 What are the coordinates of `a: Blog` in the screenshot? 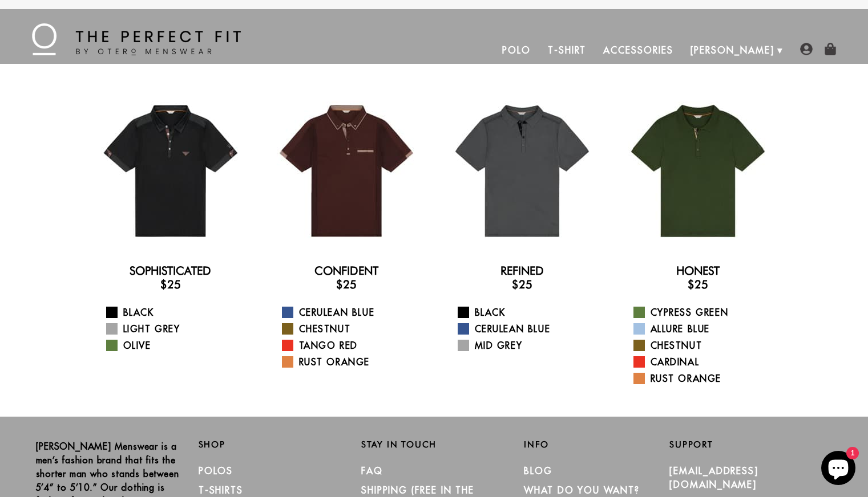 It's located at (538, 471).